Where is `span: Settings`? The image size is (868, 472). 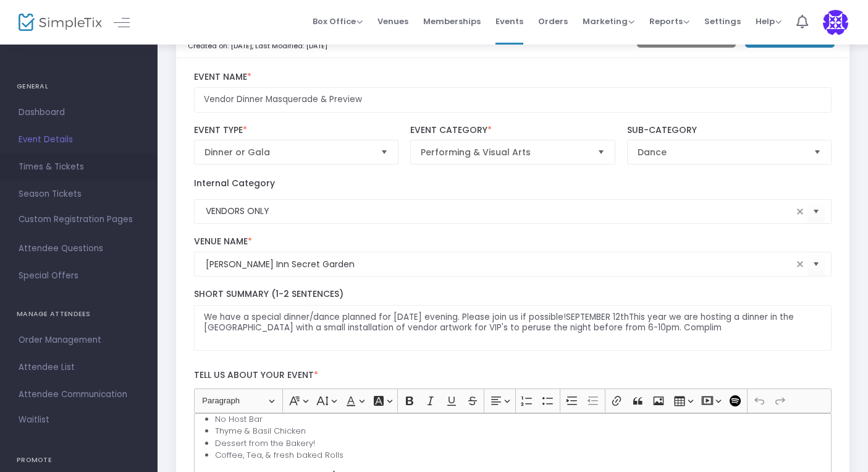 span: Settings is located at coordinates (722, 21).